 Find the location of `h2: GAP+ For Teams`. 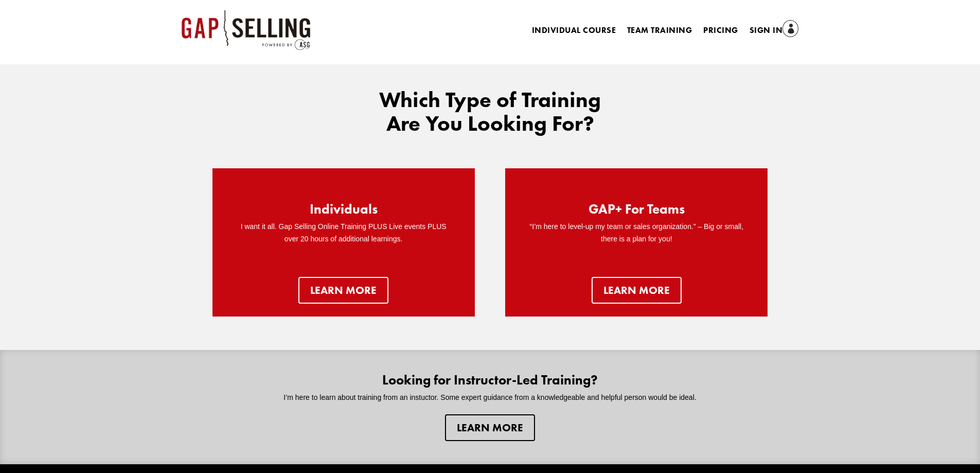

h2: GAP+ For Teams is located at coordinates (636, 211).